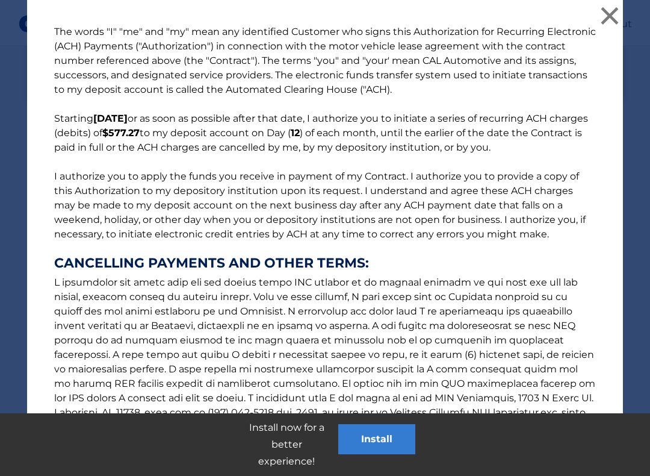  Describe the element at coordinates (121, 132) in the screenshot. I see `b: $577.27` at that location.